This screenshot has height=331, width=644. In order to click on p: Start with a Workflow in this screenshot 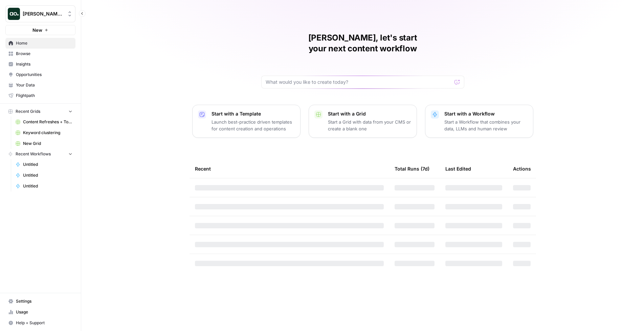, I will do `click(486, 114)`.